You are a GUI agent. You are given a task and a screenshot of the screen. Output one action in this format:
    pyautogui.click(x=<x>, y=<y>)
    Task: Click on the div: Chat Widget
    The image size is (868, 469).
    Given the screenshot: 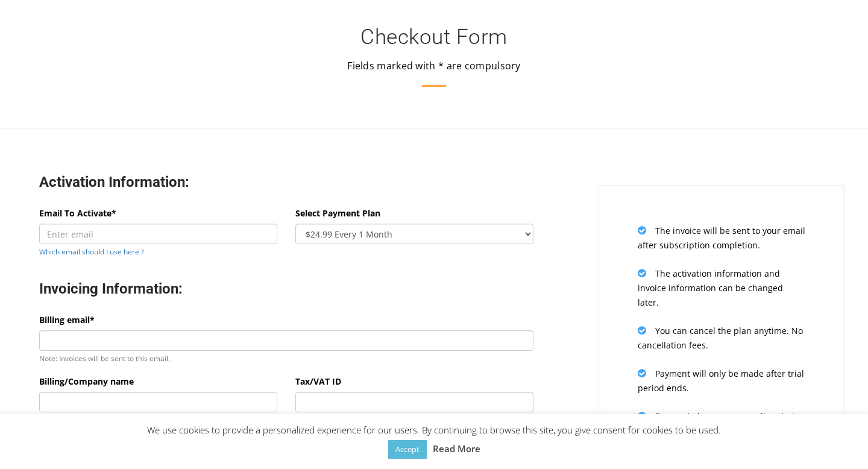 What is the action you would take?
    pyautogui.click(x=838, y=440)
    